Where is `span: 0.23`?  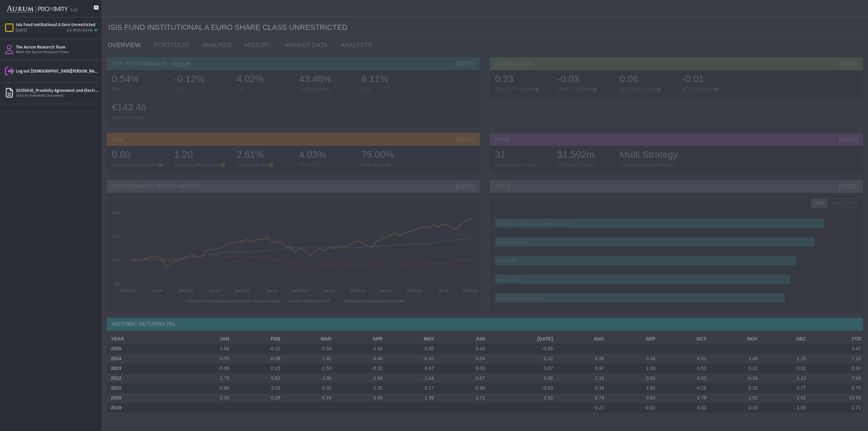 span: 0.23 is located at coordinates (504, 79).